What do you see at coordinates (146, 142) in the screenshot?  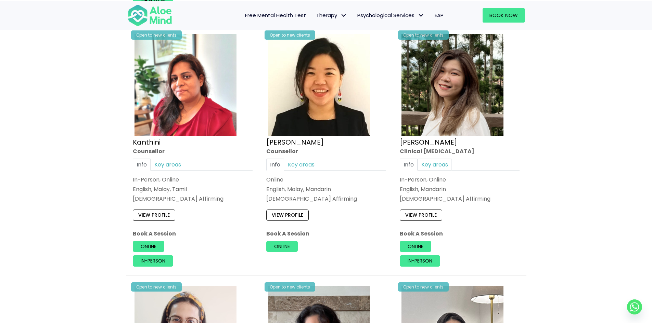 I see `a: Kanthini` at bounding box center [146, 142].